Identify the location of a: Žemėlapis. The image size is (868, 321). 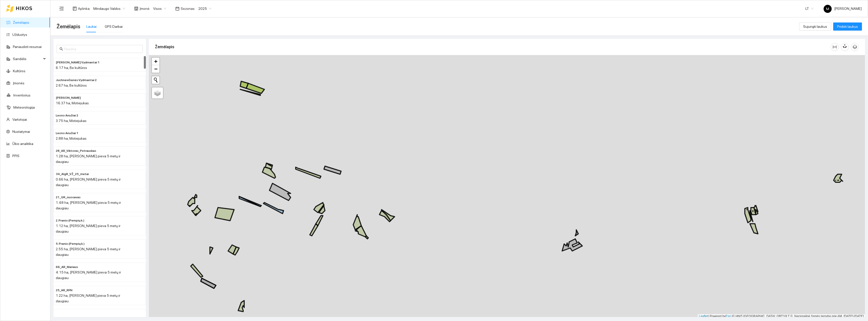
(21, 22).